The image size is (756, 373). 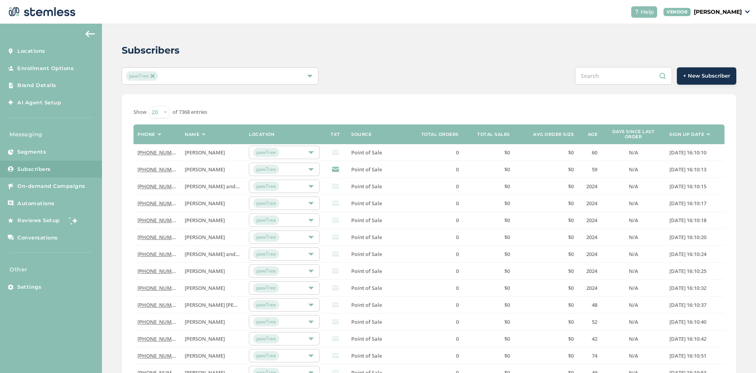 What do you see at coordinates (595, 305) in the screenshot?
I see `span: 48` at bounding box center [595, 305].